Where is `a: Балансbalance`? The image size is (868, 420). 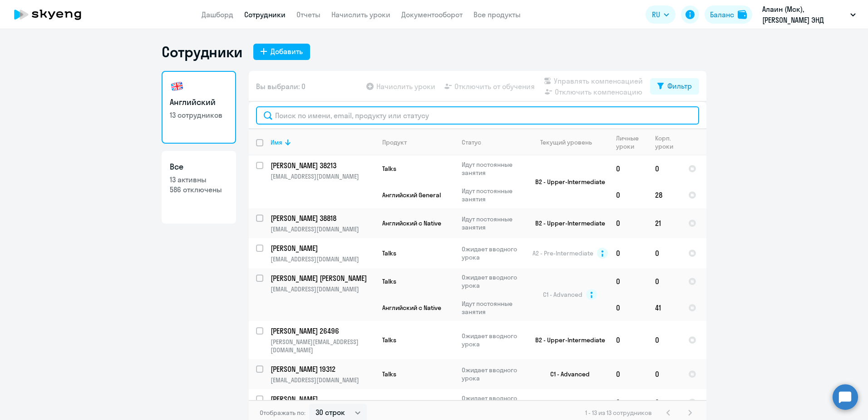 a: Балансbalance is located at coordinates (729, 15).